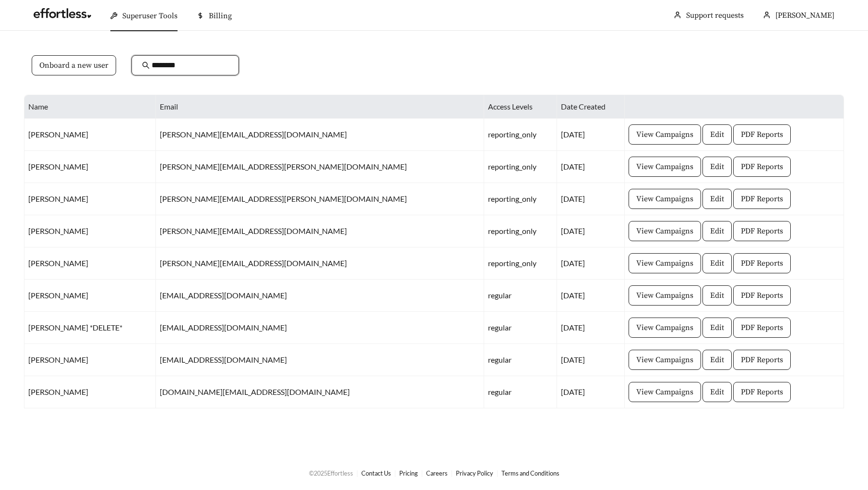  I want to click on a: Support requests, so click(716, 15).